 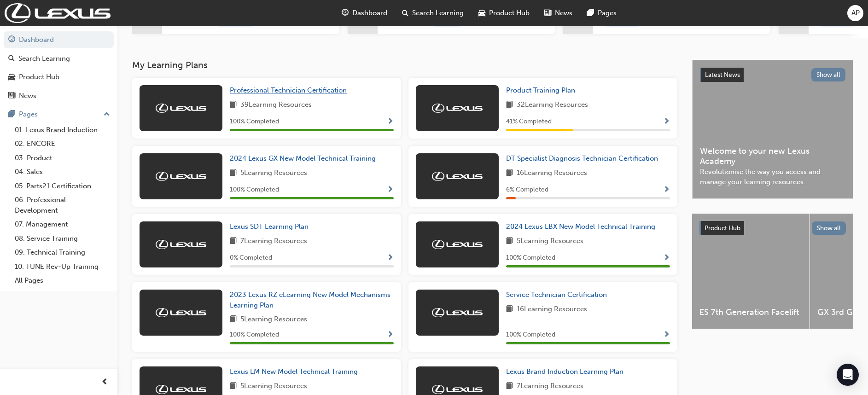 What do you see at coordinates (62, 253) in the screenshot?
I see `a: 09. Technical Training` at bounding box center [62, 253].